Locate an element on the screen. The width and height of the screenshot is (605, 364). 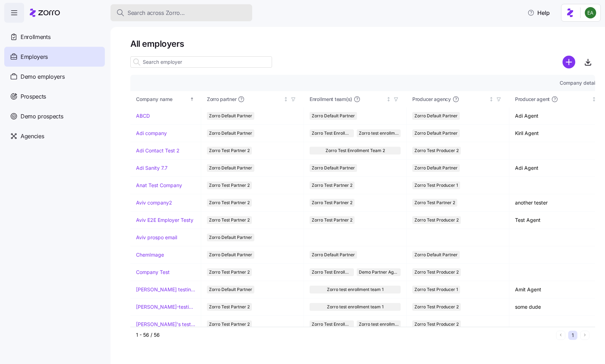
a: Agencies is located at coordinates (55, 136).